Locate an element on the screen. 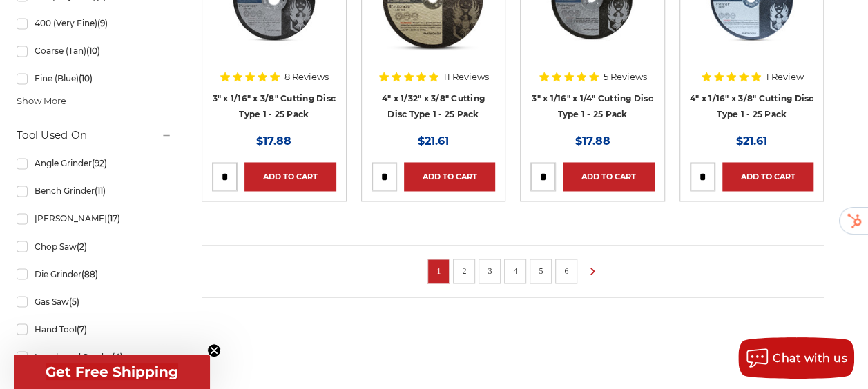 The height and width of the screenshot is (389, 868). a: Fine (Blue) is located at coordinates (94, 78).